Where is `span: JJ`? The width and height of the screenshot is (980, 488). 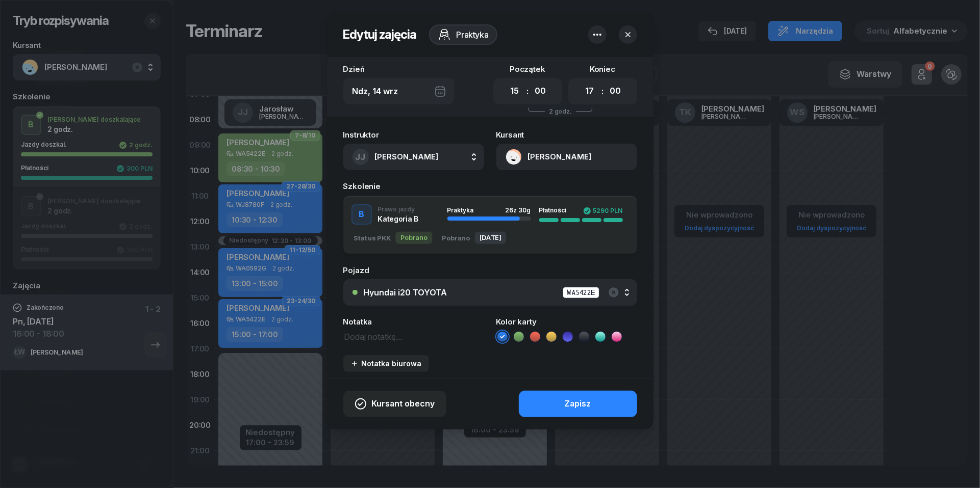
span: JJ is located at coordinates (361, 157).